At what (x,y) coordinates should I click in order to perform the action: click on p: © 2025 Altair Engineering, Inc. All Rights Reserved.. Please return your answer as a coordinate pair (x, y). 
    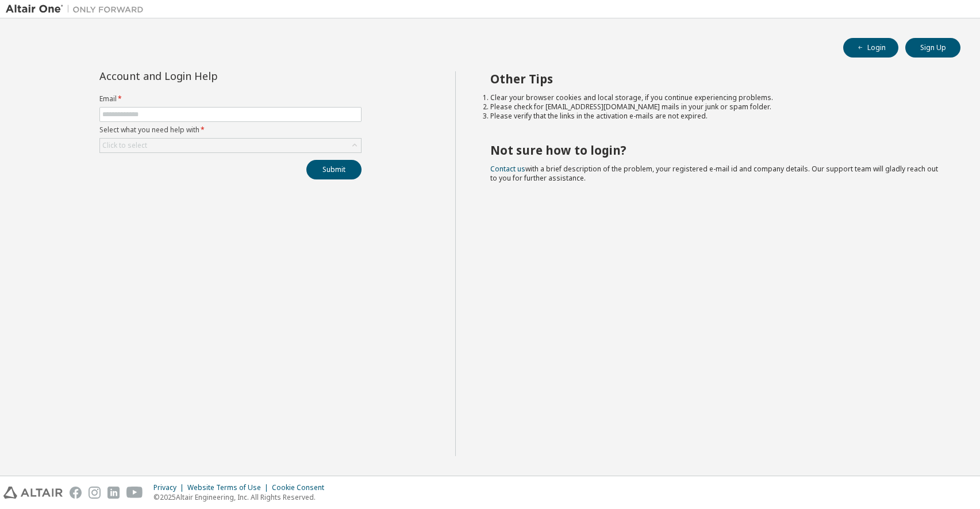
    Looking at the image, I should click on (242, 497).